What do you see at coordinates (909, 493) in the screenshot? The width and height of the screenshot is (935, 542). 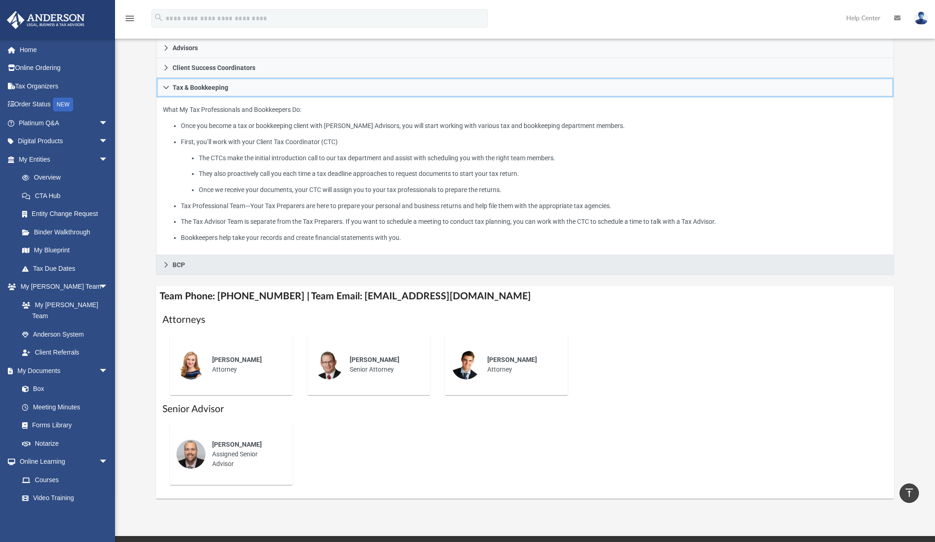 I see `a: vertical_align_top` at bounding box center [909, 493].